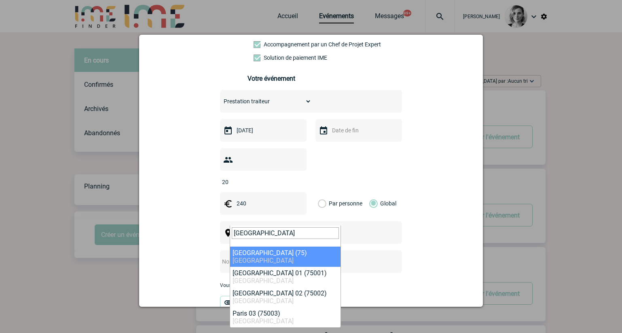 This screenshot has width=622, height=333. I want to click on label: Conformité aux process achat client, Prise en charge de la facturation, Mutualisation de plusieur..., so click(271, 58).